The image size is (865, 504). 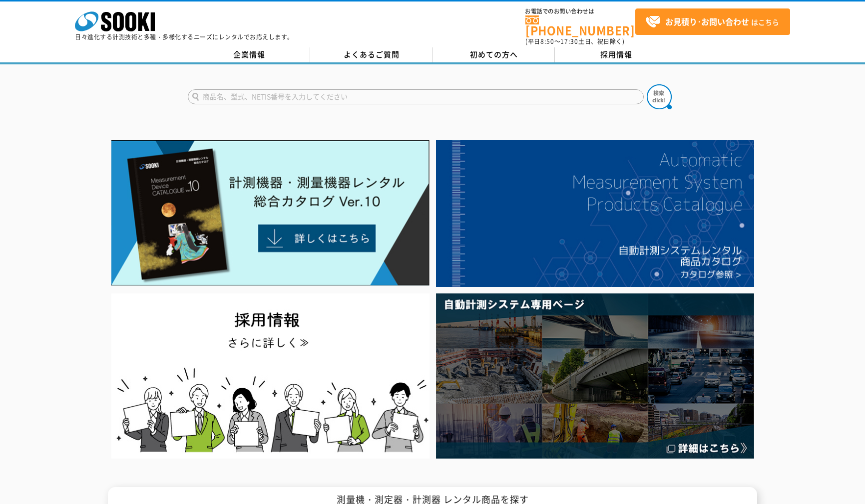 What do you see at coordinates (416, 97) in the screenshot?
I see `input: 商品名、型式、NETIS番号を入力してください` at bounding box center [416, 97].